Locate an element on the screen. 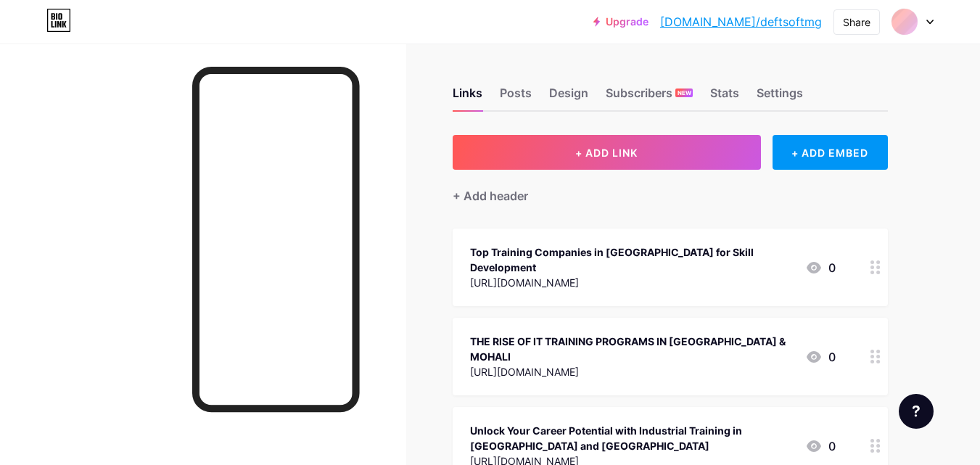 This screenshot has width=980, height=465. div: Share is located at coordinates (856, 22).